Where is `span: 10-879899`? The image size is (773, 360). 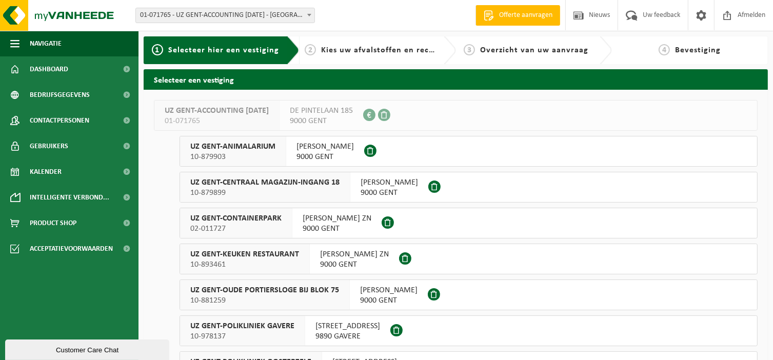 span: 10-879899 is located at coordinates (265, 193).